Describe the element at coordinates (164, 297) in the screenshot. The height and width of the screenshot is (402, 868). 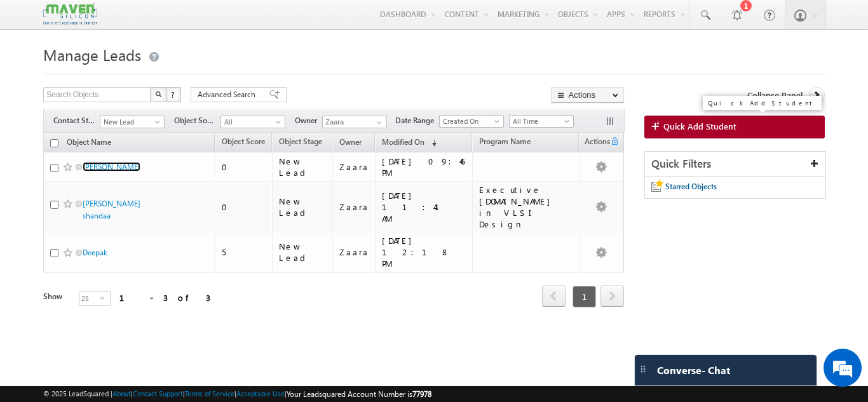
I see `div: 1 - 3 of 3` at that location.